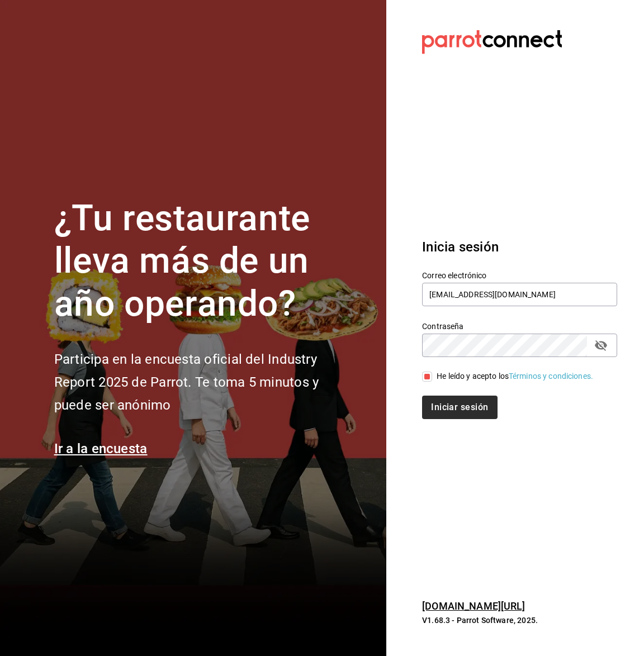 The height and width of the screenshot is (656, 644). I want to click on h1: ¿Tu restaurante lleva más de un año operando?, so click(205, 262).